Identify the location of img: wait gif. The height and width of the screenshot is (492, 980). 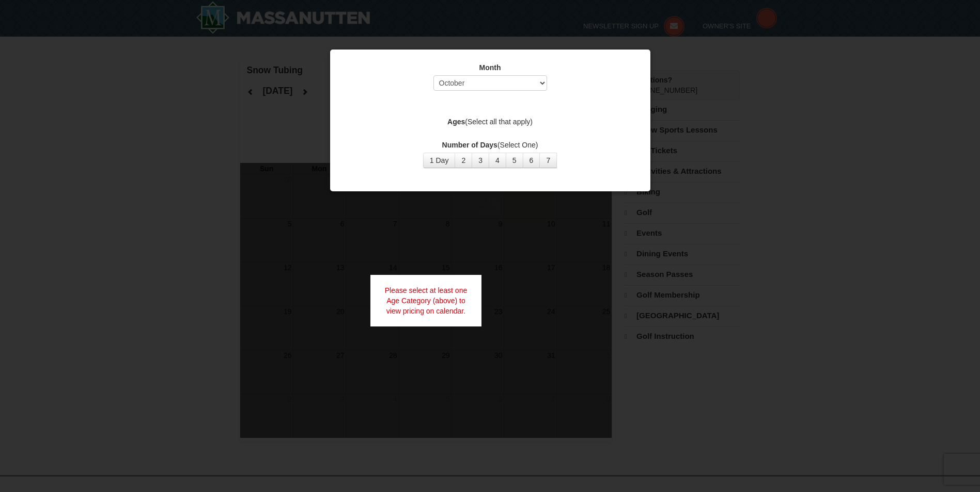
(490, 207).